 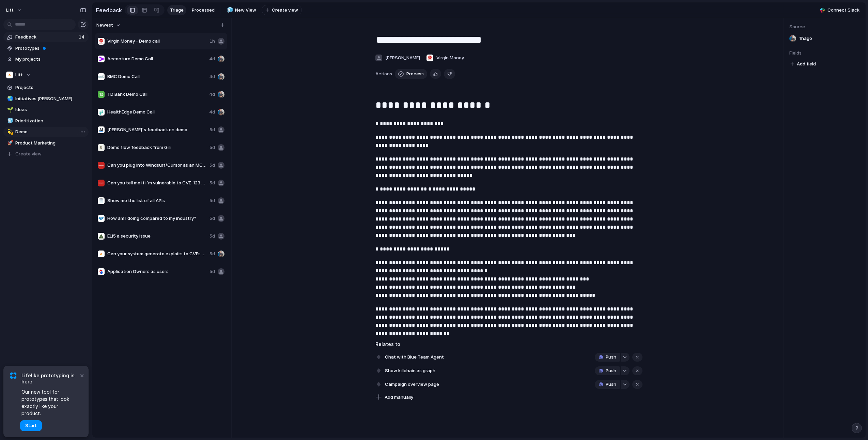 What do you see at coordinates (840, 10) in the screenshot?
I see `button: Connect Slack` at bounding box center [840, 10].